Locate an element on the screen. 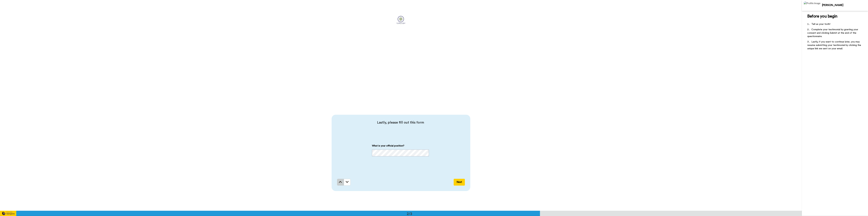 Image resolution: width=868 pixels, height=216 pixels. span: Lastly, please fill out this form is located at coordinates (401, 122).